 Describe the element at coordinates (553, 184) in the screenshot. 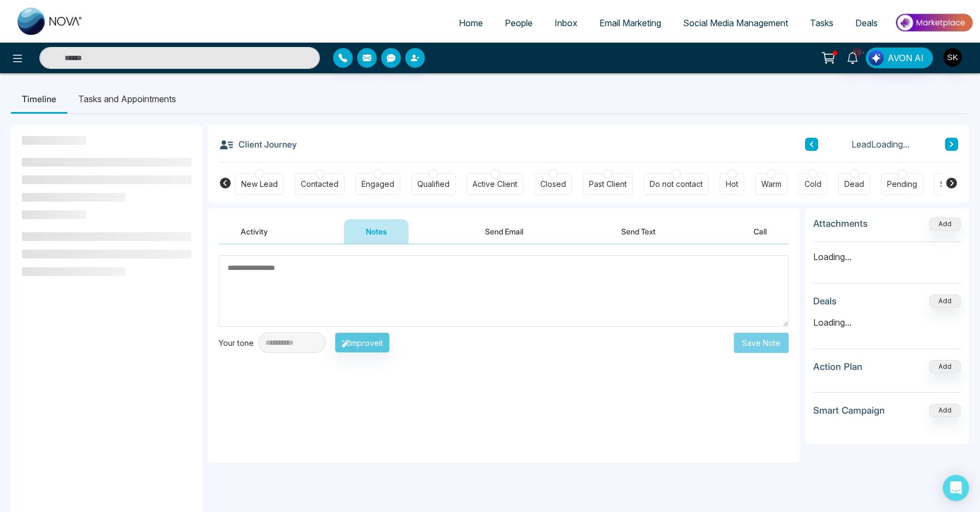

I see `div: Closed` at that location.